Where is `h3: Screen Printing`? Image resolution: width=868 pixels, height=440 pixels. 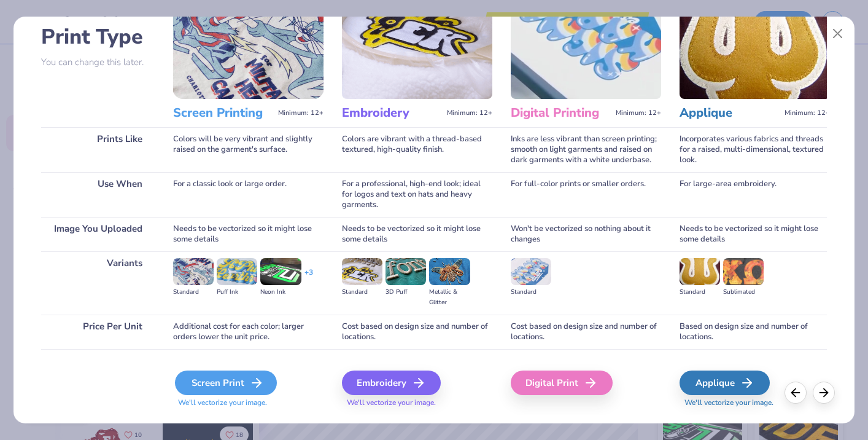 h3: Screen Printing is located at coordinates (223, 113).